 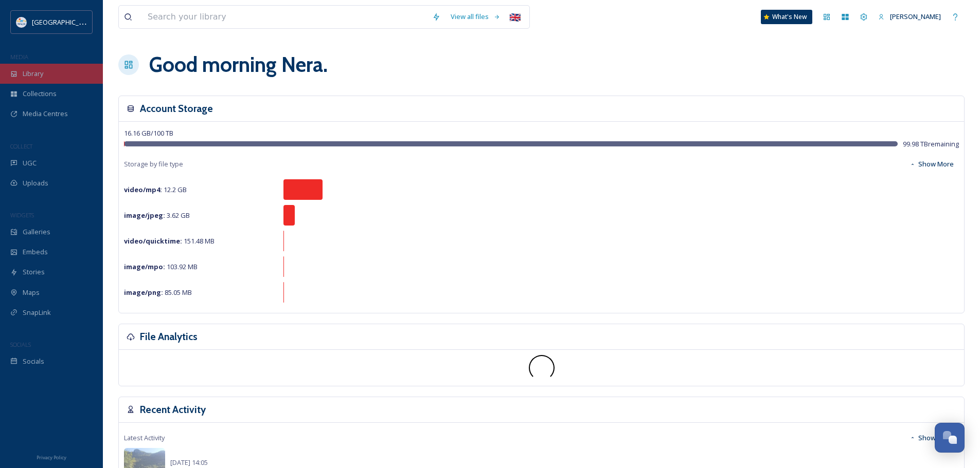 What do you see at coordinates (35, 252) in the screenshot?
I see `span: Embeds` at bounding box center [35, 252].